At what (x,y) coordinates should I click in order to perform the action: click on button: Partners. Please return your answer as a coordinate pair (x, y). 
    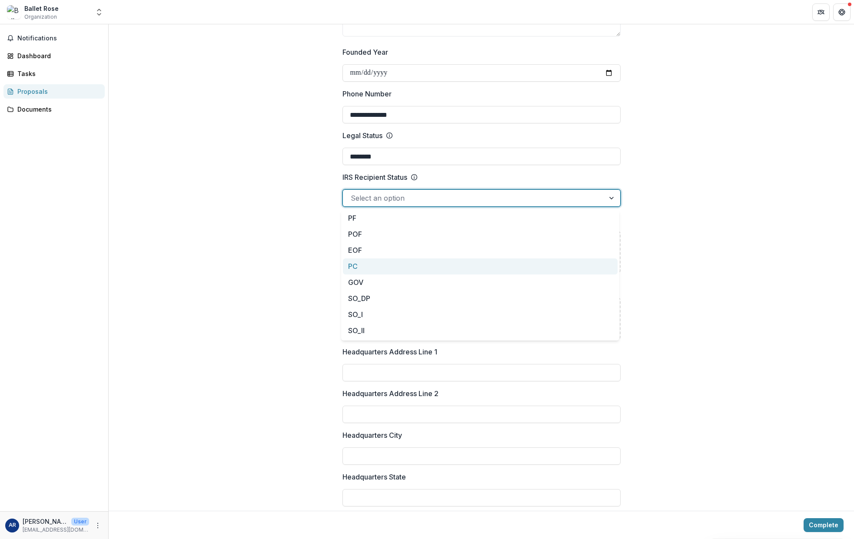
    Looking at the image, I should click on (821, 12).